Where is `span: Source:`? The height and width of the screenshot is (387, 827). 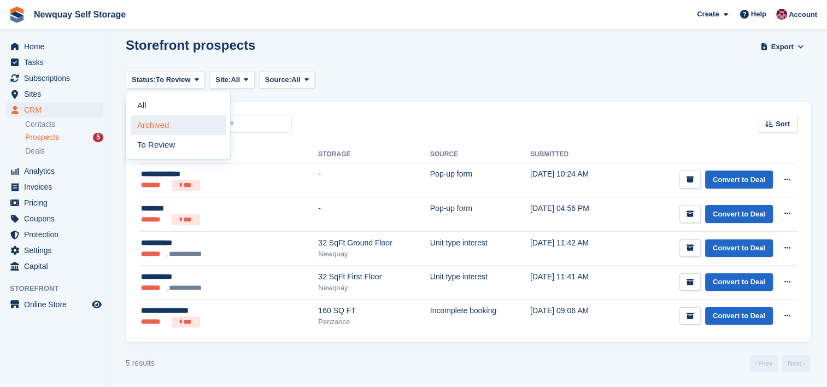 span: Source: is located at coordinates (278, 80).